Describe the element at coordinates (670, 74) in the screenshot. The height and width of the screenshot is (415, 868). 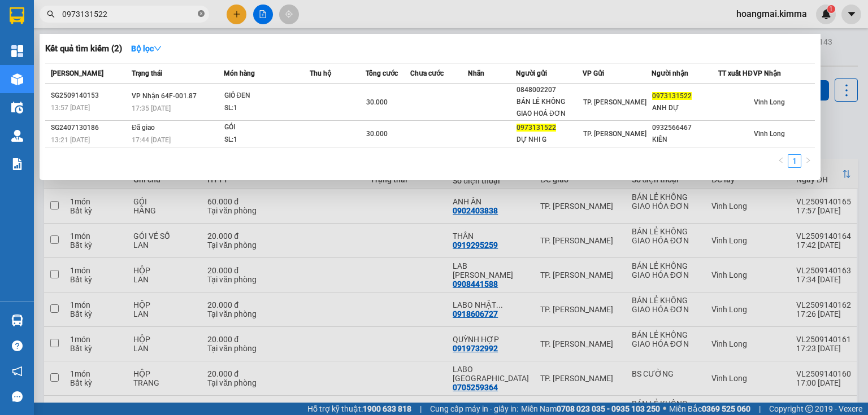
I see `span: Người nhận` at that location.